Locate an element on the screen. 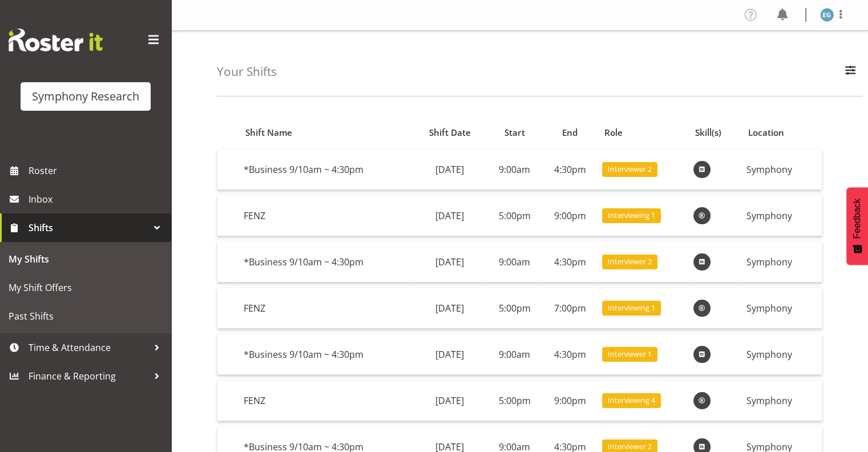  span: Skill(s) is located at coordinates (708, 132).